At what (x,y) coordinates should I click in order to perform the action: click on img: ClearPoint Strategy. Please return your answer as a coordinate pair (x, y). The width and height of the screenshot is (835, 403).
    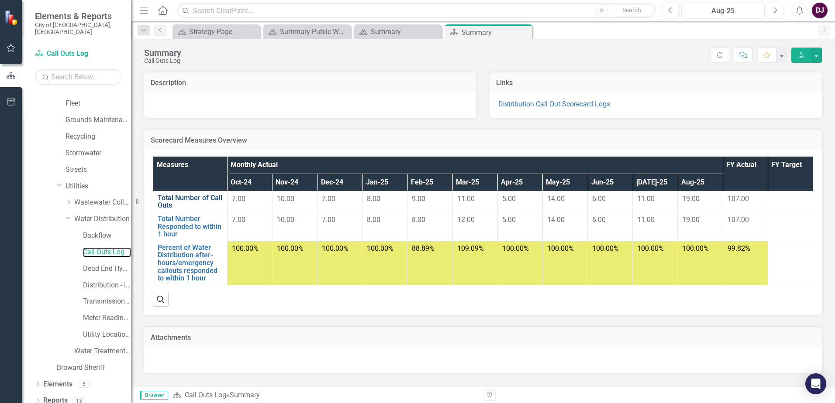
    Looking at the image, I should click on (12, 17).